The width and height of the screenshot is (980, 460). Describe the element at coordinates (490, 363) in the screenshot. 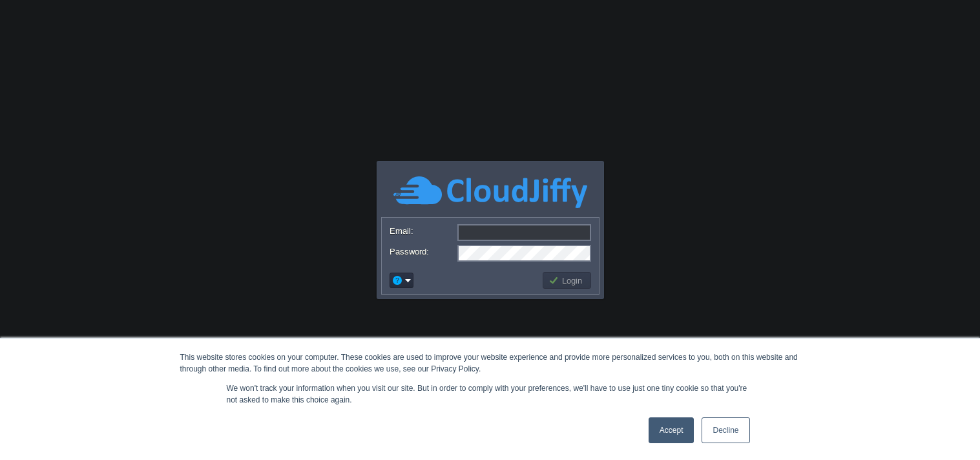

I see `div: This website stores cookies on your computer. These cookies are used to improve your website expe...` at that location.